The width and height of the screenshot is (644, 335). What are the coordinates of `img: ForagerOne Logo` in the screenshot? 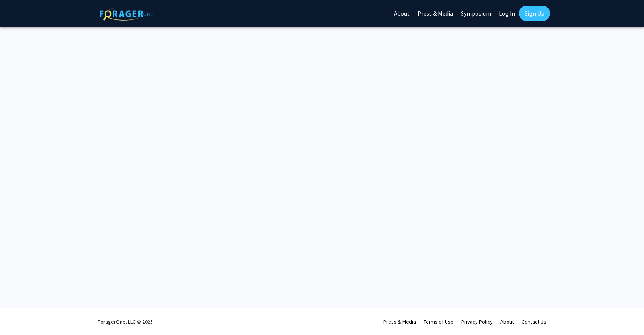 It's located at (126, 13).